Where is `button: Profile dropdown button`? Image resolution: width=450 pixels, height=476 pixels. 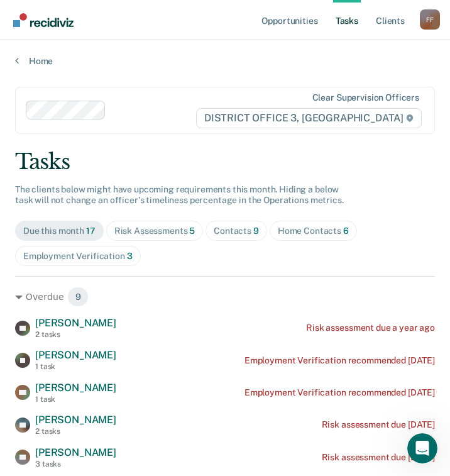
button: Profile dropdown button is located at coordinates (430, 19).